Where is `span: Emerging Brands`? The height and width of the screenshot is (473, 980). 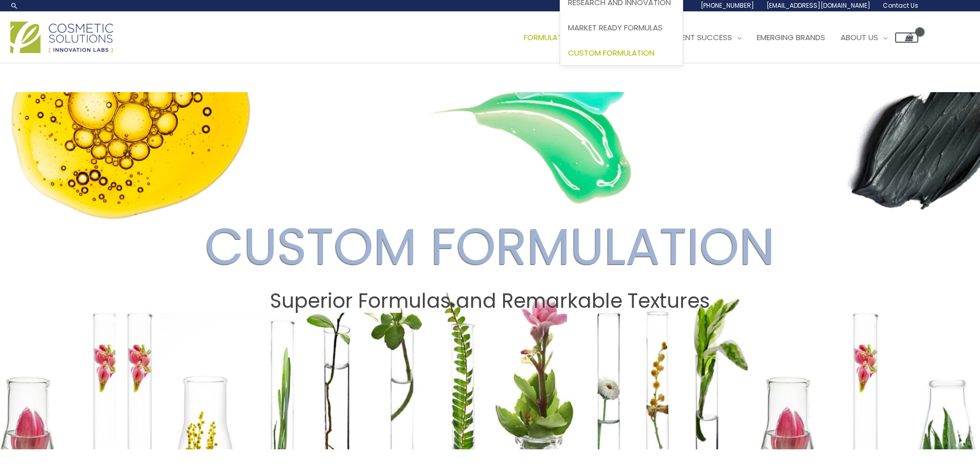 span: Emerging Brands is located at coordinates (790, 37).